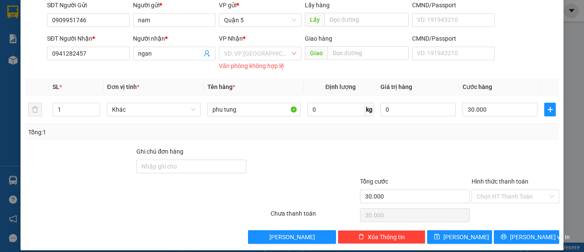  I want to click on span: Lấy hàng, so click(317, 5).